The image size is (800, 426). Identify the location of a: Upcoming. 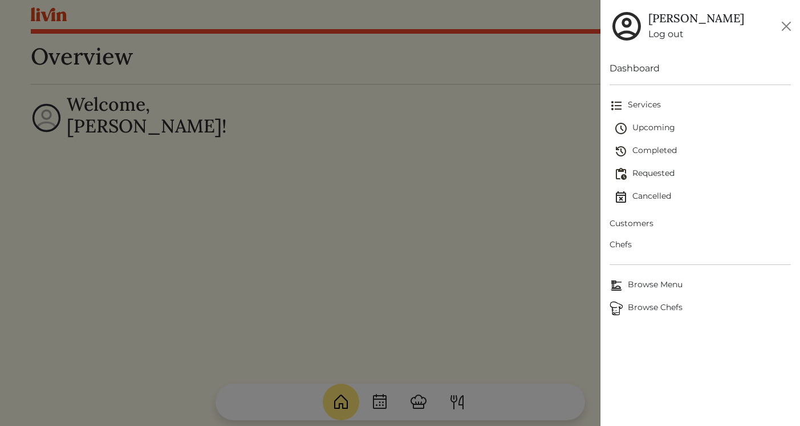
(703, 128).